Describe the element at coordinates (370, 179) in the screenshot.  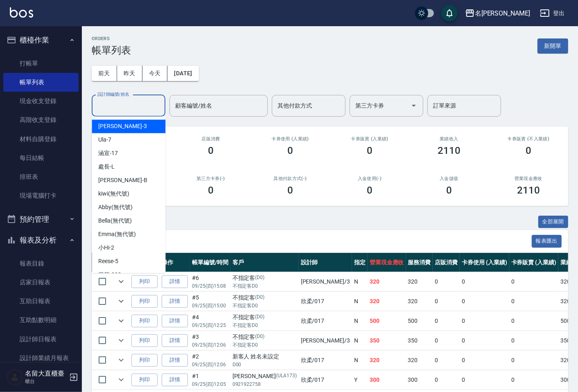
I see `h2: 入金使用(-)` at that location.